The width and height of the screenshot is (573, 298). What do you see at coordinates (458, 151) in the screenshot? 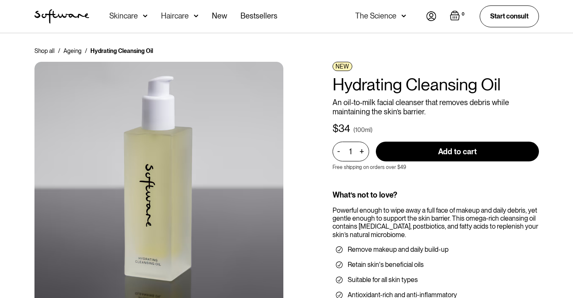
I see `input: Add to cart` at bounding box center [458, 151].